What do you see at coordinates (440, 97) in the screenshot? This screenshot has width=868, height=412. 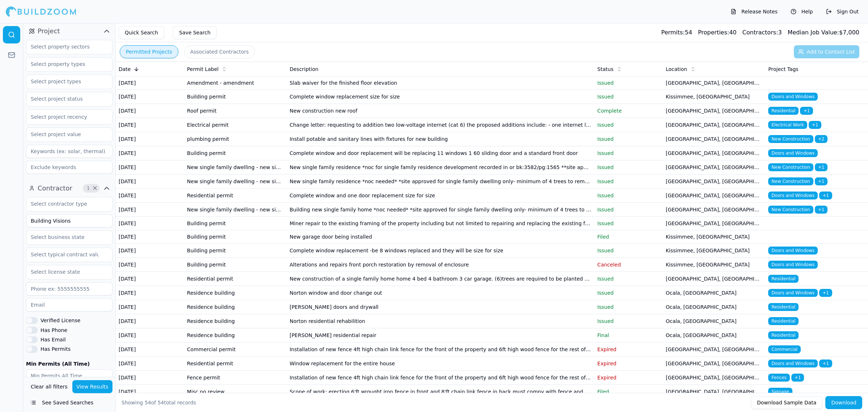 I see `td: Complete window replacement size for size` at bounding box center [440, 97].